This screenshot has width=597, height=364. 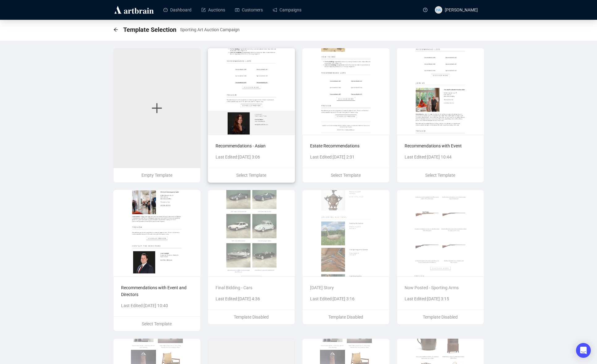 I want to click on p: Now Posted - Sporting Arms, so click(x=441, y=288).